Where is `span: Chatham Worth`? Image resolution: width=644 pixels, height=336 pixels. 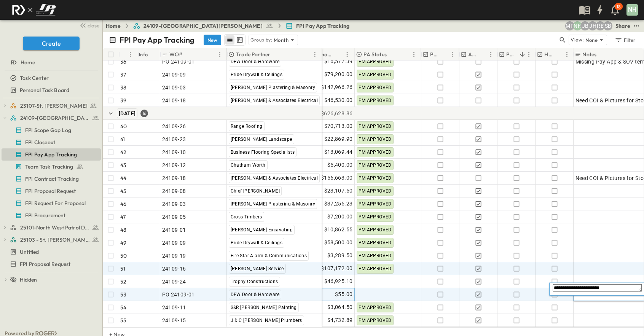
span: Chatham Worth is located at coordinates (248, 165).